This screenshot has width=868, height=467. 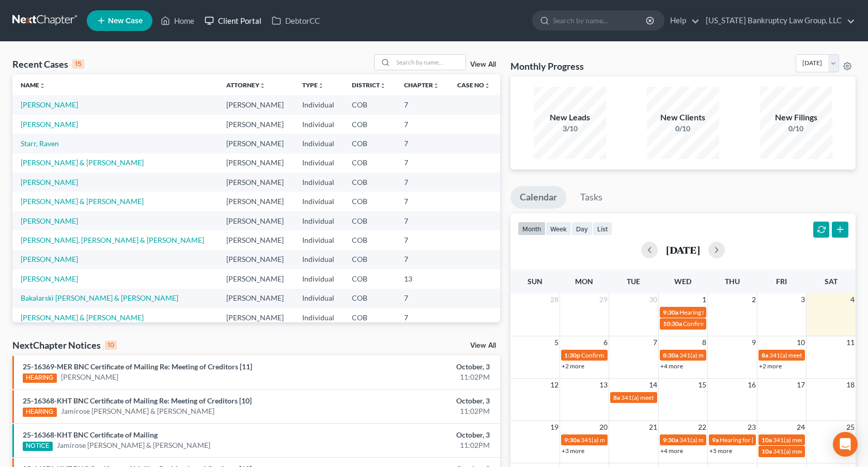 I want to click on span: 5, so click(x=557, y=342).